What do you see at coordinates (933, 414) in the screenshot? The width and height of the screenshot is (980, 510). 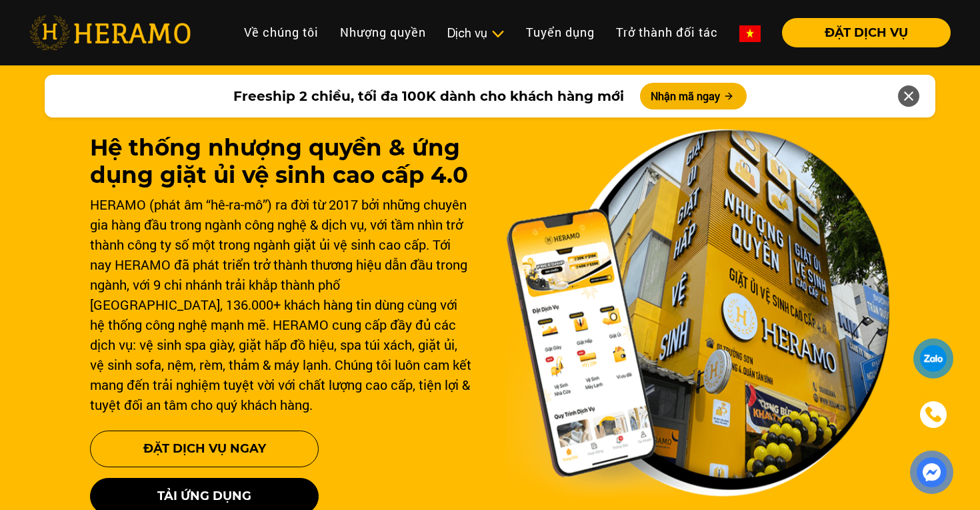 I see `img: phone-icon` at bounding box center [933, 414].